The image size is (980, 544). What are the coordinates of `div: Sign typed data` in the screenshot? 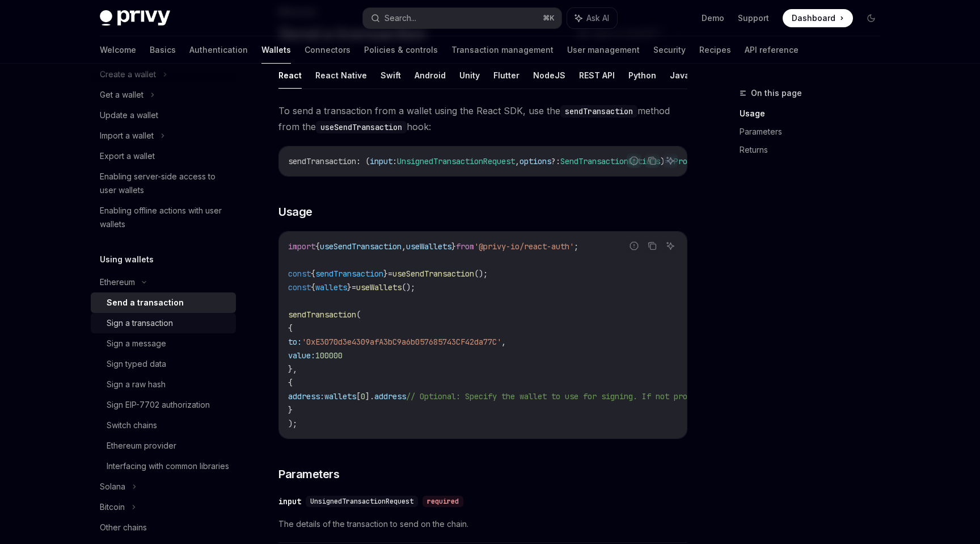 It's located at (136, 364).